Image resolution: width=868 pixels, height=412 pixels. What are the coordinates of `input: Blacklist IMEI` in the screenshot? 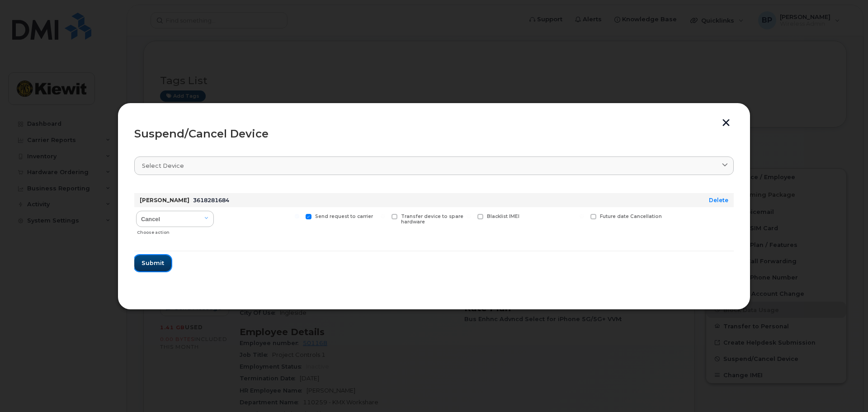 It's located at (469, 217).